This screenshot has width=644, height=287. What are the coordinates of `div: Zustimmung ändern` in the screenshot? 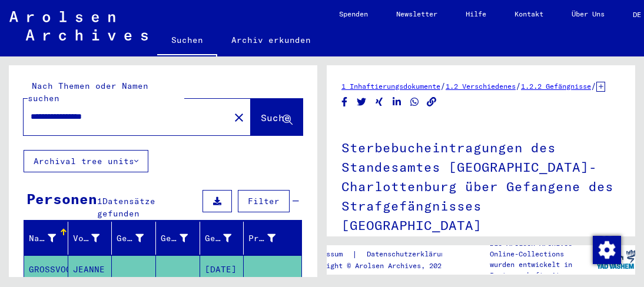 It's located at (606, 250).